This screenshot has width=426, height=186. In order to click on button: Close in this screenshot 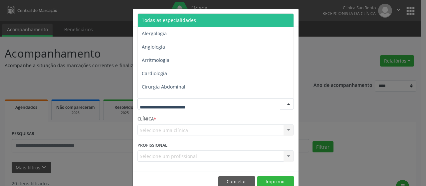, I will do `click(292, 17)`.